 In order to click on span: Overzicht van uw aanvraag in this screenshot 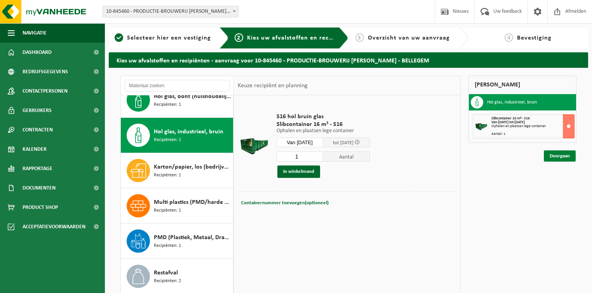, I will do `click(408, 38)`.